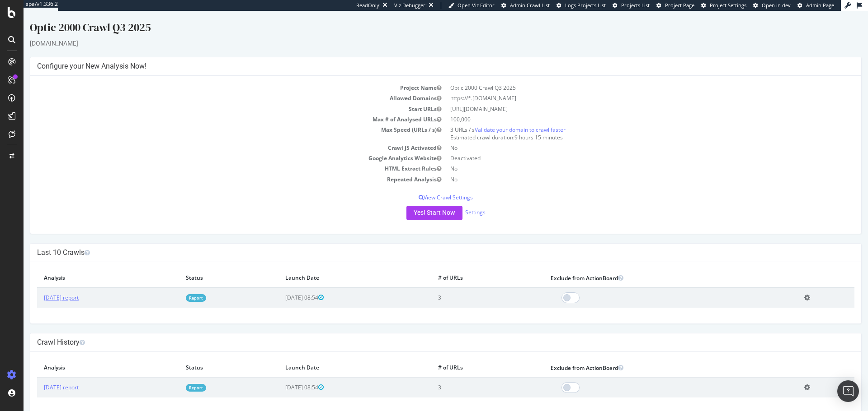 Image resolution: width=868 pixels, height=411 pixels. What do you see at coordinates (515, 126) in the screenshot?
I see `span: 9 hours 15 minutes` at bounding box center [515, 126].